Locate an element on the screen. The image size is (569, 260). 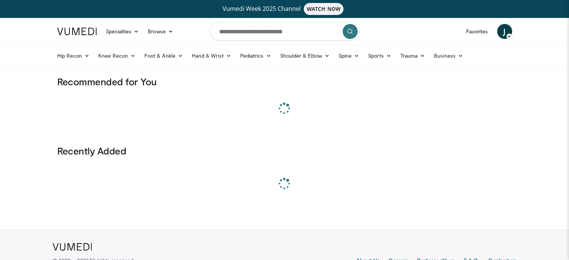
a: Sports is located at coordinates (380, 56).